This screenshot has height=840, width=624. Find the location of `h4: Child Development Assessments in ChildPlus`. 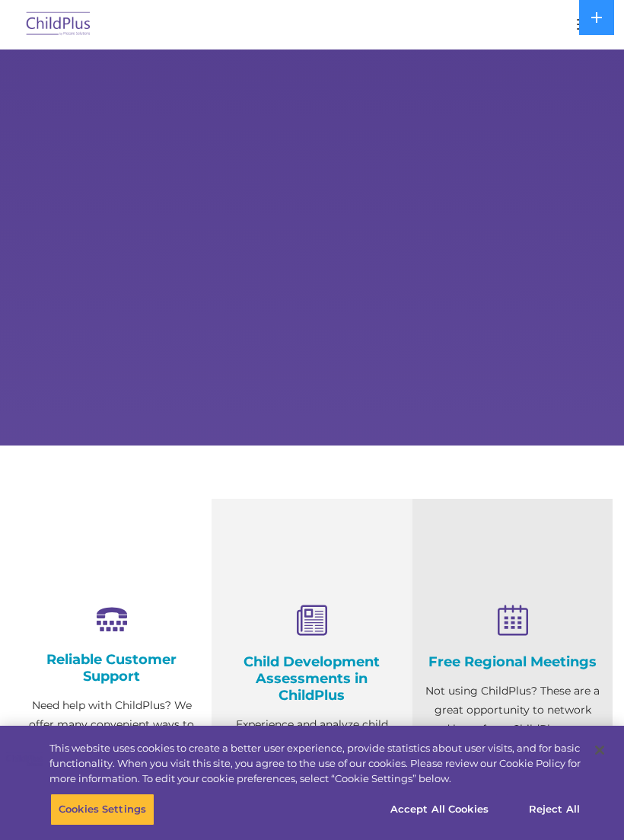

h4: Child Development Assessments in ChildPlus is located at coordinates (311, 679).